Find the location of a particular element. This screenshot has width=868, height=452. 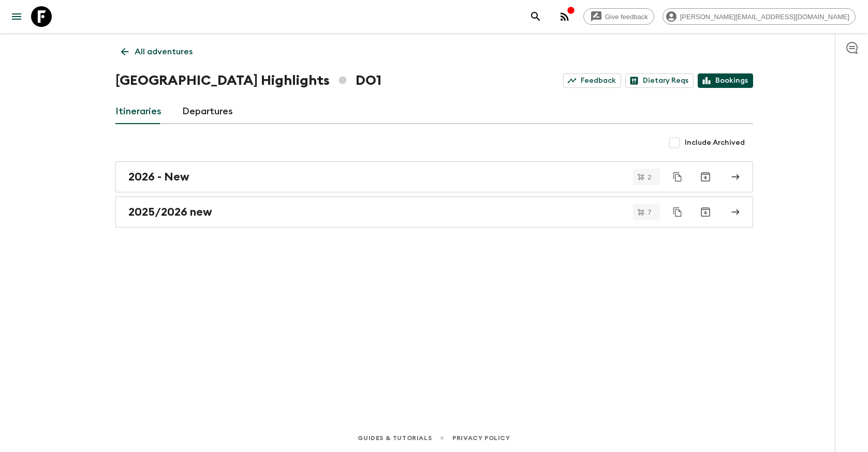

a: Give feedback is located at coordinates (619, 17).